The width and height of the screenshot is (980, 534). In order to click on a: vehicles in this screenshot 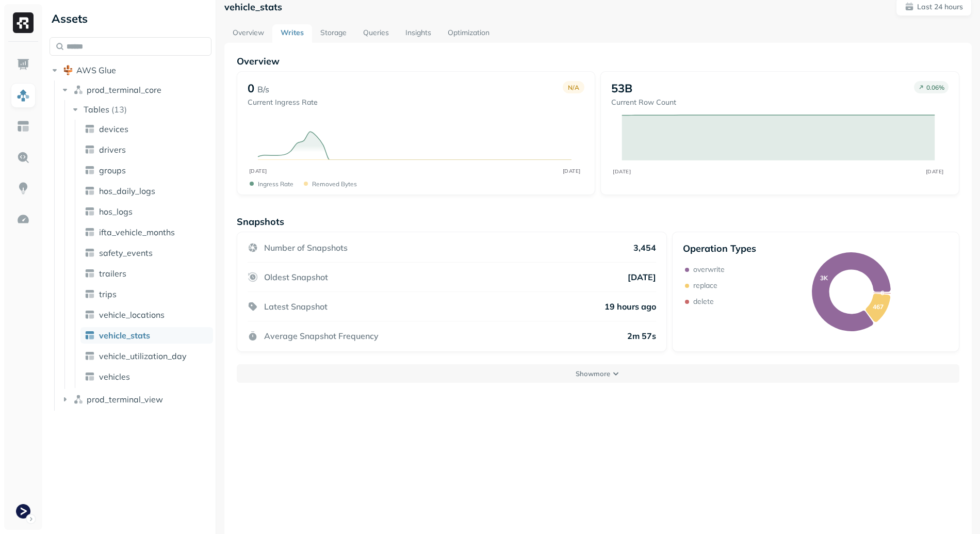, I will do `click(147, 377)`.